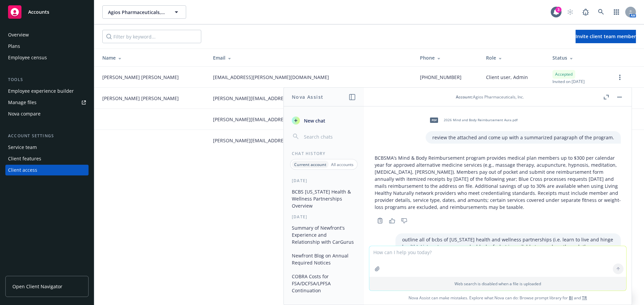  Describe the element at coordinates (323, 154) in the screenshot. I see `div: Chat History` at that location.